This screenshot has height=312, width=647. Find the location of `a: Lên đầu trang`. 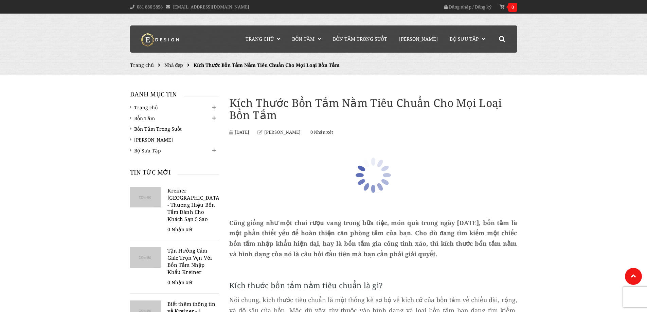

a: Lên đầu trang is located at coordinates (633, 276).